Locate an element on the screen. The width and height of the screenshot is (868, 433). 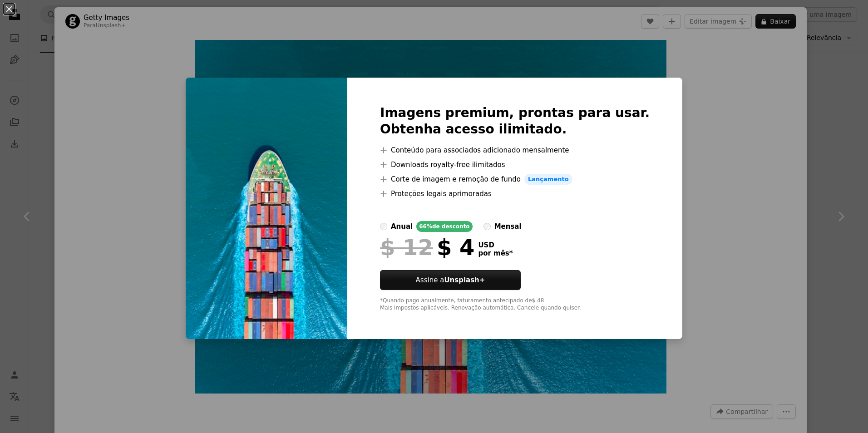
div: 66% de desconto is located at coordinates (444, 226).